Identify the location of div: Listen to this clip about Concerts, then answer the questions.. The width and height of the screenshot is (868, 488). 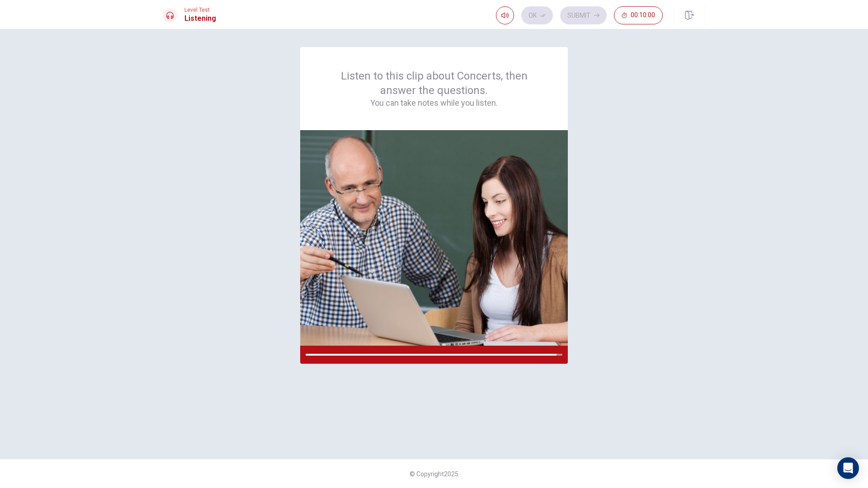
(434, 89).